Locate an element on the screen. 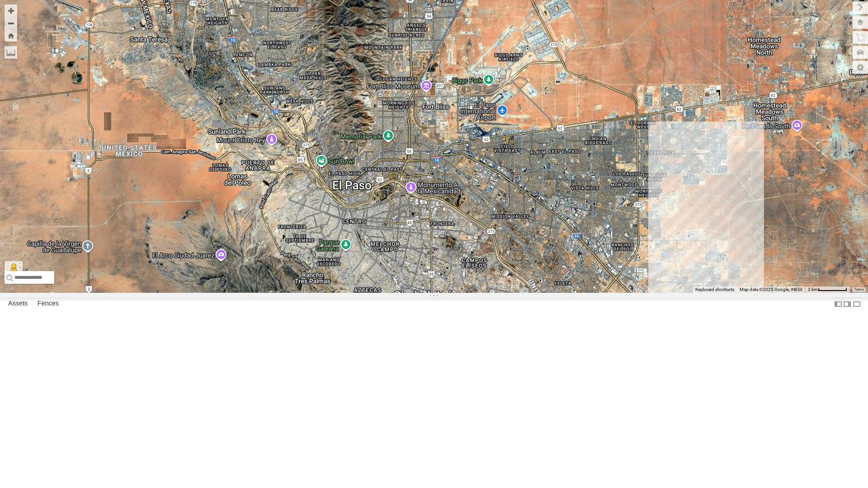 Image resolution: width=868 pixels, height=488 pixels. span: 2 km is located at coordinates (813, 289).